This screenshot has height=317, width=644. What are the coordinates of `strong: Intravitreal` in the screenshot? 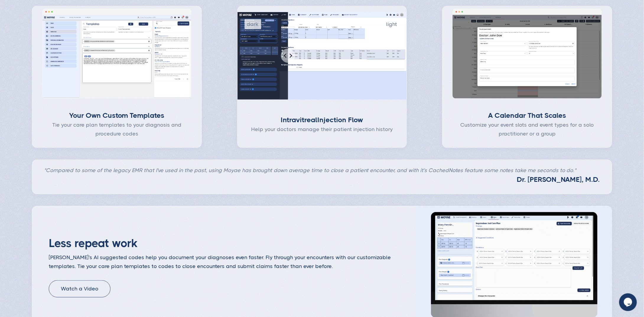 It's located at (299, 120).